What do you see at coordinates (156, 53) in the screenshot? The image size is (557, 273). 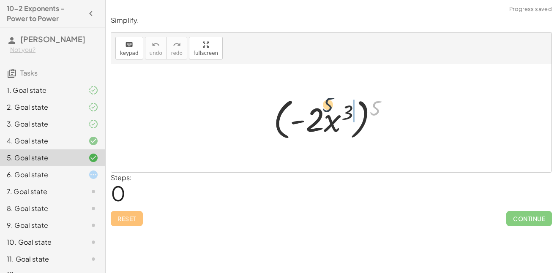 I see `span: undo` at bounding box center [156, 53].